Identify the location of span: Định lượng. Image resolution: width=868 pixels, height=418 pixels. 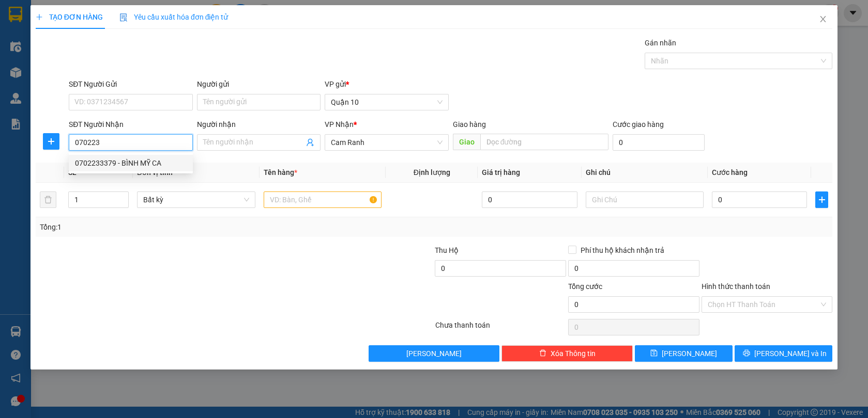
(432, 172).